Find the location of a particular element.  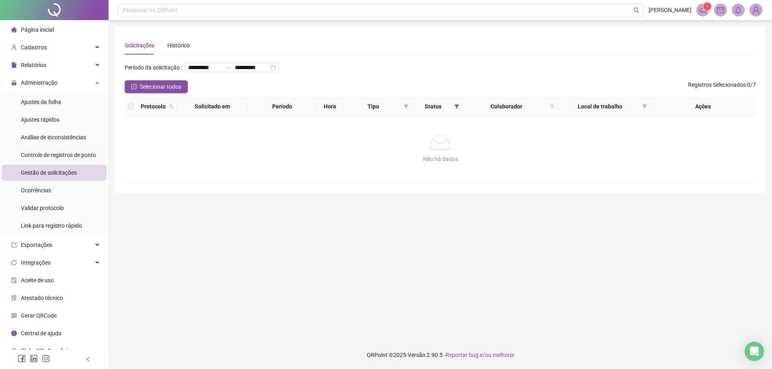

span: Integrações is located at coordinates (36, 263).